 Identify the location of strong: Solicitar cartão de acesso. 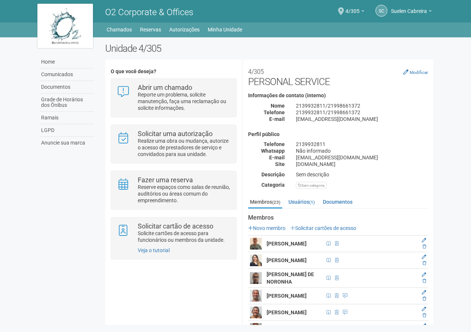
(175, 226).